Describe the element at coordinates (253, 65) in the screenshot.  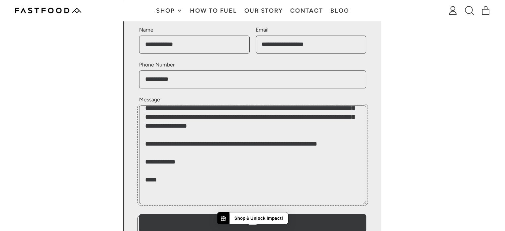
I see `label: Phone Number` at that location.